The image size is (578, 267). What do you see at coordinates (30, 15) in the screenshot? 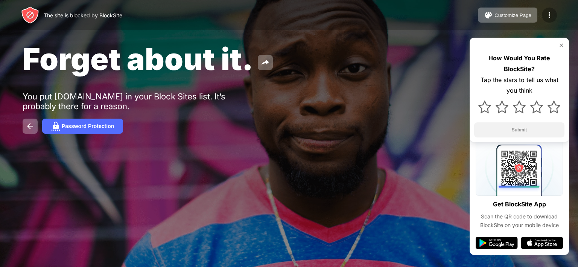
I see `img: header-logo.svg` at bounding box center [30, 15].